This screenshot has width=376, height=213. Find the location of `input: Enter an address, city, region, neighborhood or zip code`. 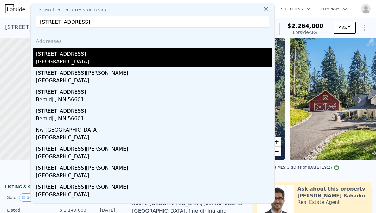

input: Enter an address, city, region, neighborhood or zip code is located at coordinates (152, 22).